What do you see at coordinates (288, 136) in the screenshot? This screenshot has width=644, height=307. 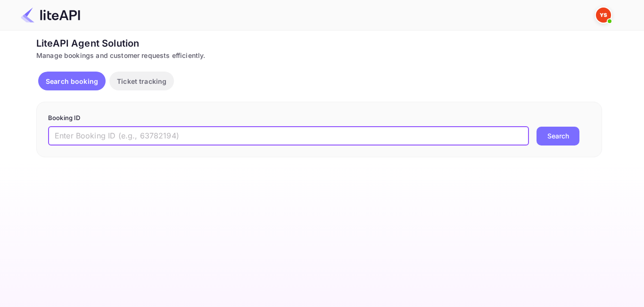 I see `input: Enter Booking ID (e.g., 63782194)` at bounding box center [288, 136].